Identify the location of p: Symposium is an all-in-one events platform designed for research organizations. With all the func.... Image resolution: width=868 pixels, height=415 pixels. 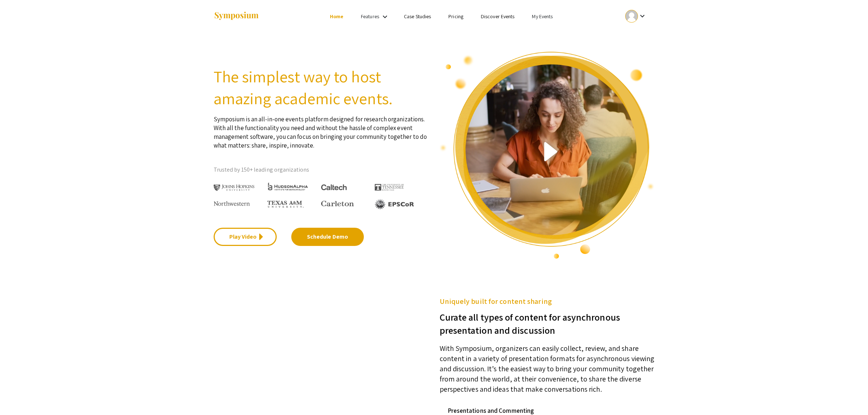
(321, 129).